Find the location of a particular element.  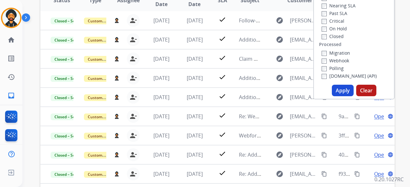

input: Nearing SLA is located at coordinates (324, 6).